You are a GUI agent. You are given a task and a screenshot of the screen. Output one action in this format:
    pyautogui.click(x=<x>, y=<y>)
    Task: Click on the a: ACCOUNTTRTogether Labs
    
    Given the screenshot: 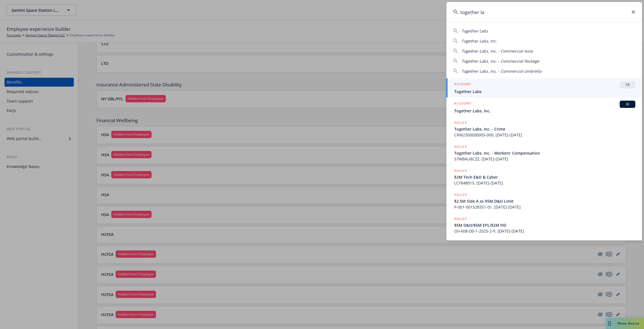 What is the action you would take?
    pyautogui.click(x=544, y=88)
    